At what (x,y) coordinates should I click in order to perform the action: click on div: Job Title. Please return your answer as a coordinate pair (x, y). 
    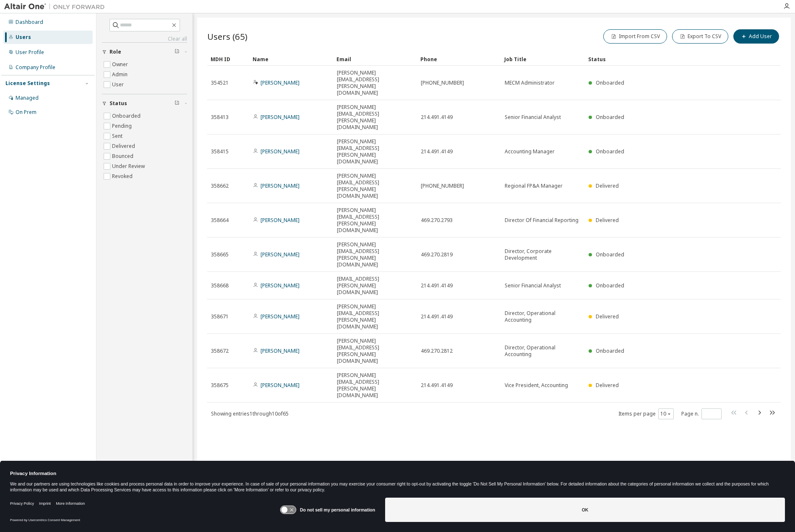
    Looking at the image, I should click on (543, 59).